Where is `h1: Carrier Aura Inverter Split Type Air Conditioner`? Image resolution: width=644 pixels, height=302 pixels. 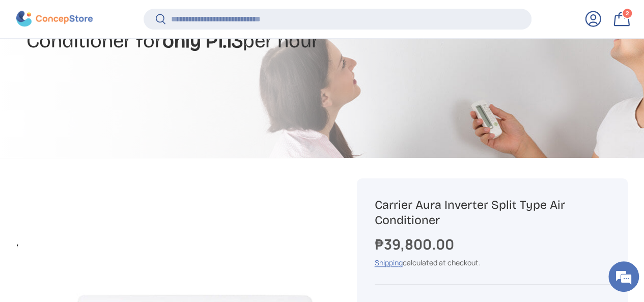
h1: Carrier Aura Inverter Split Type Air Conditioner is located at coordinates (493, 212).